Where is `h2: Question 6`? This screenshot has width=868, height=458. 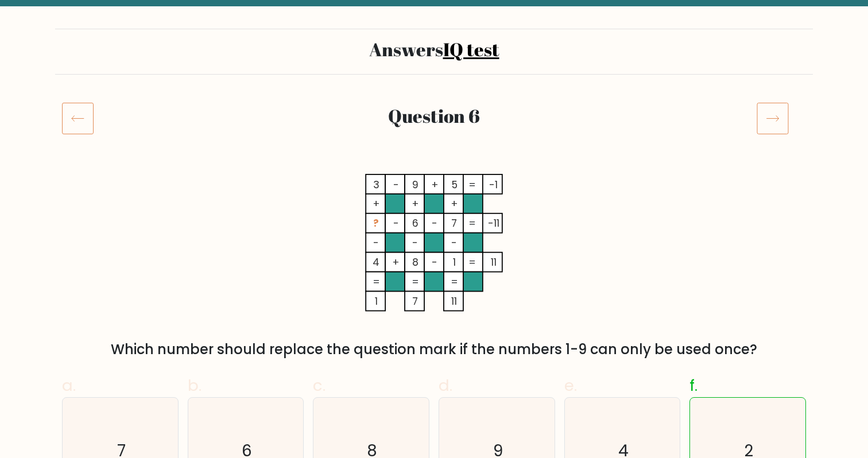
h2: Question 6 is located at coordinates (434, 116).